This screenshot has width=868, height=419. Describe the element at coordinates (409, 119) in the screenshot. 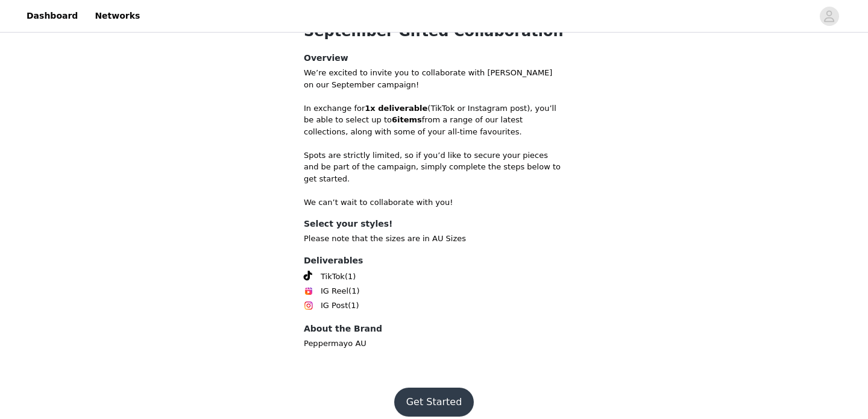

I see `strong: items` at that location.